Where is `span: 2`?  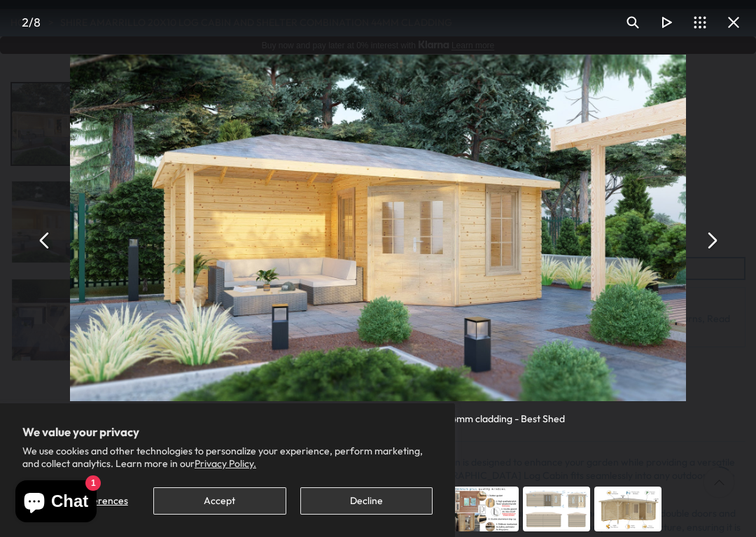
span: 2 is located at coordinates (25, 22).